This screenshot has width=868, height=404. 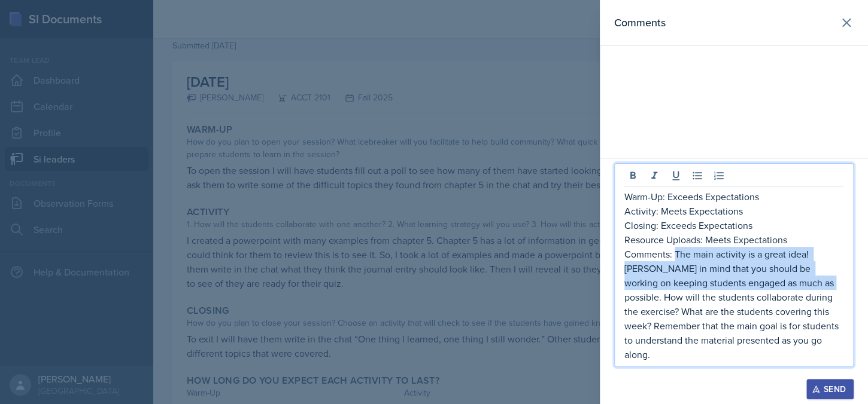 What do you see at coordinates (734, 225) in the screenshot?
I see `p: Closing: Exceeds Expectations` at bounding box center [734, 225].